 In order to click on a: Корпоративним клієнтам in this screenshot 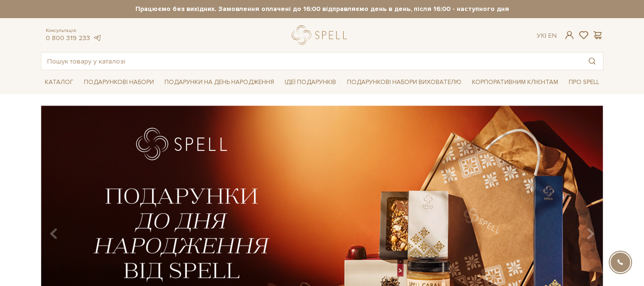, I will do `click(514, 82)`.